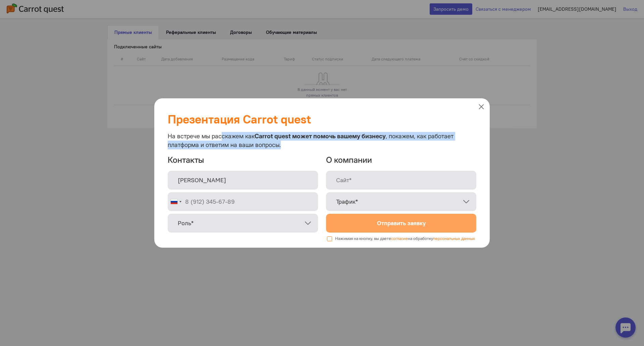 This screenshot has width=644, height=346. Describe the element at coordinates (401, 239) in the screenshot. I see `label: Нажимая на кнопку, вы даете на обработку` at that location.